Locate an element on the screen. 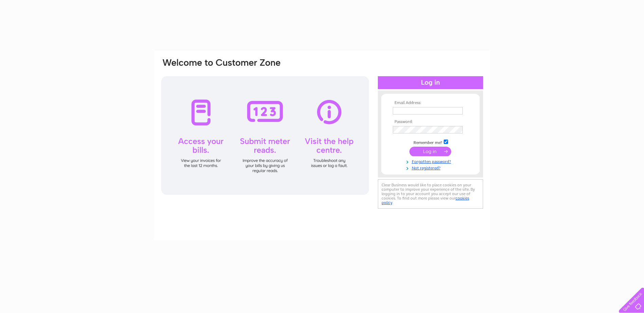 Image resolution: width=644 pixels, height=313 pixels. th: Email Address: is located at coordinates (431, 103).